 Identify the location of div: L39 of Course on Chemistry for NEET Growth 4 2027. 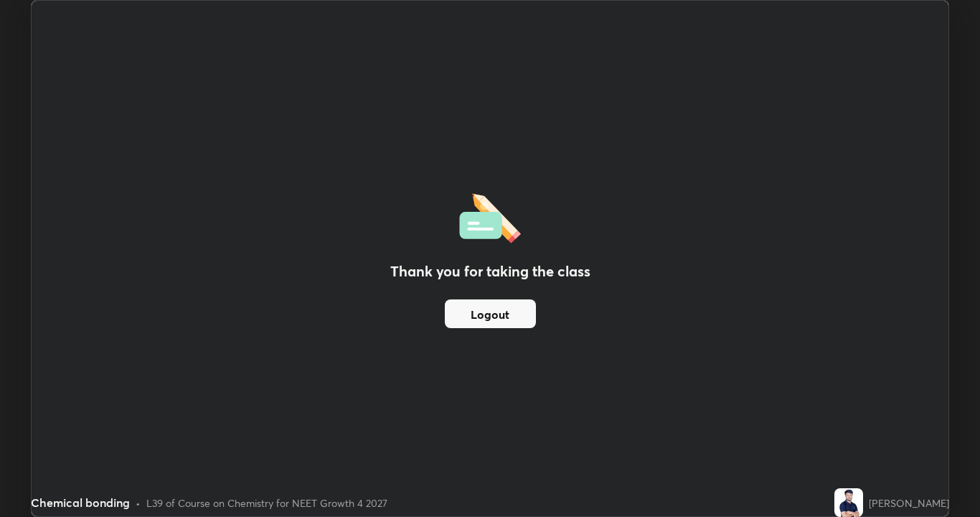
(267, 502).